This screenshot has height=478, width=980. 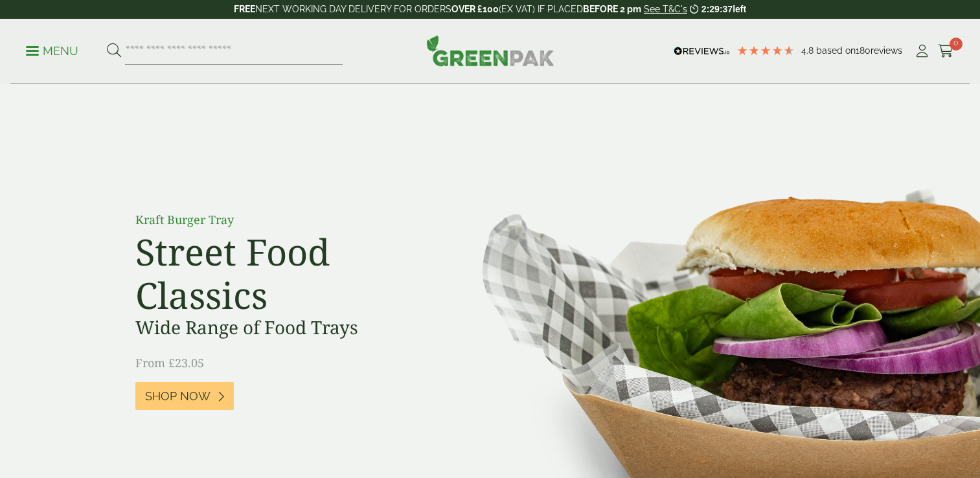 I want to click on span: left, so click(x=739, y=9).